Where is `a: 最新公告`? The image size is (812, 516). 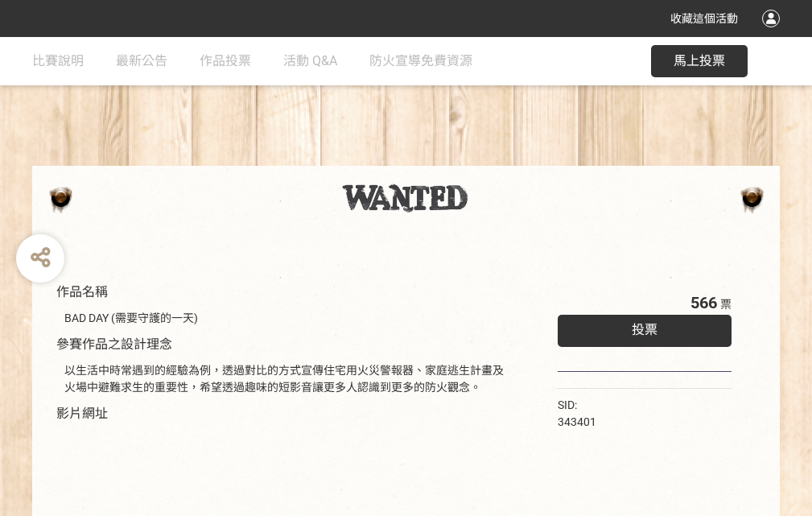 a: 最新公告 is located at coordinates (141, 61).